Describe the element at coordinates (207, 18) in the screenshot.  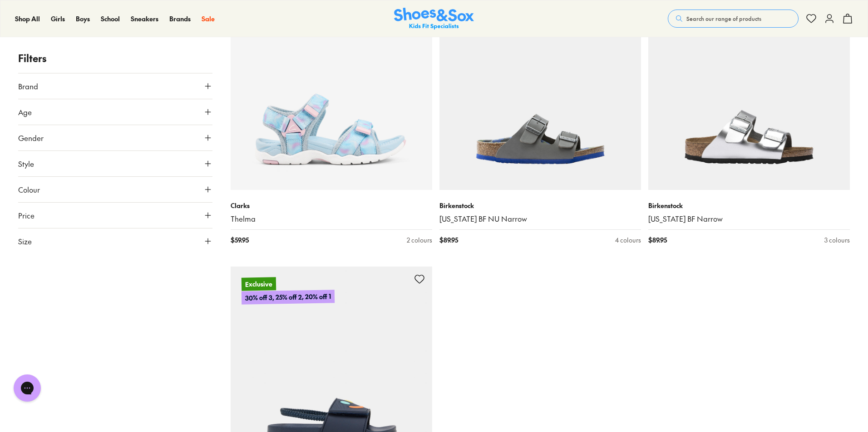
I see `span: Sale` at that location.